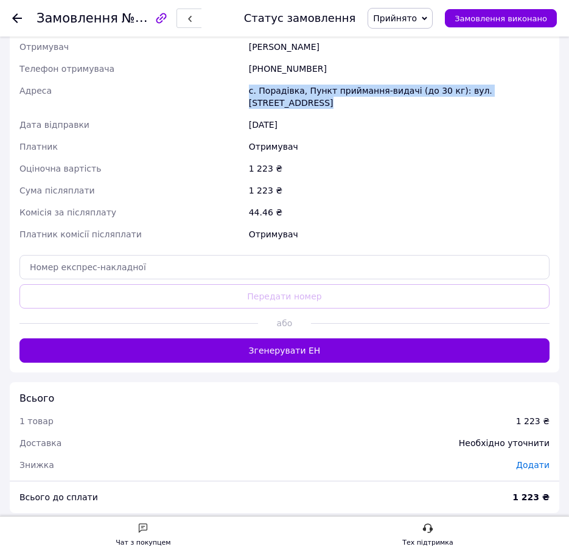  I want to click on span: Всього до сплати, so click(58, 497).